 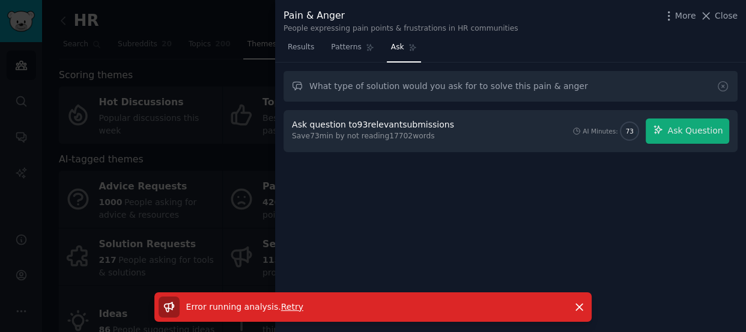 I want to click on span: More, so click(x=686, y=16).